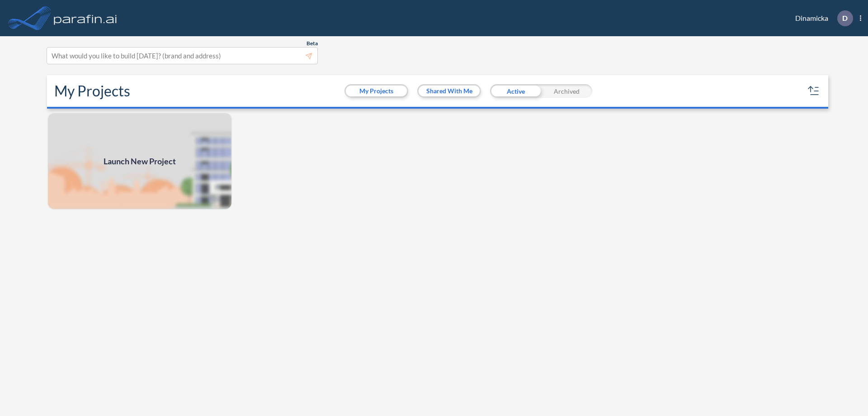 The image size is (868, 416). What do you see at coordinates (140, 161) in the screenshot?
I see `img: add` at bounding box center [140, 161].